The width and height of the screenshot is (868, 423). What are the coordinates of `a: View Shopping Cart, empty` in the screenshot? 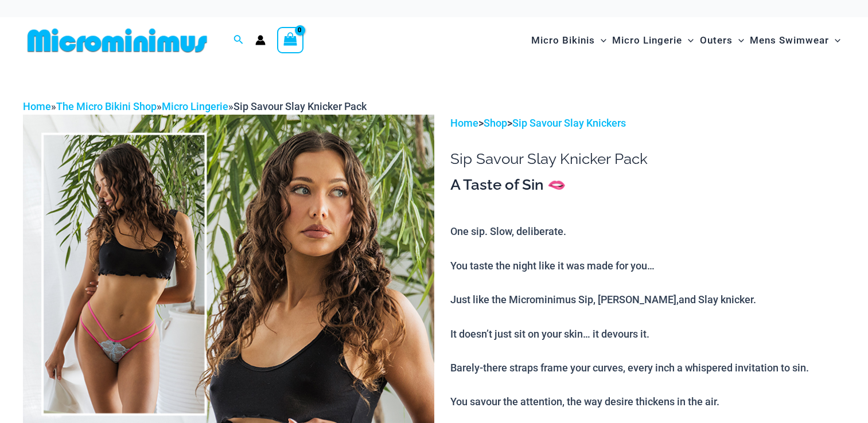 It's located at (290, 40).